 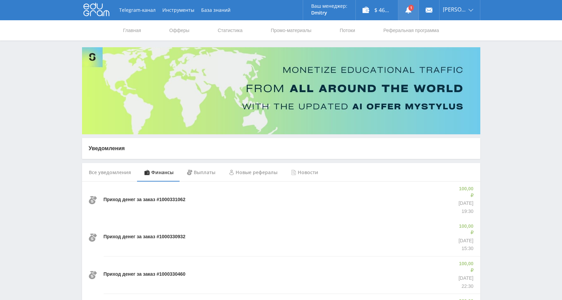 I want to click on div: Новые рефералы, so click(x=253, y=172).